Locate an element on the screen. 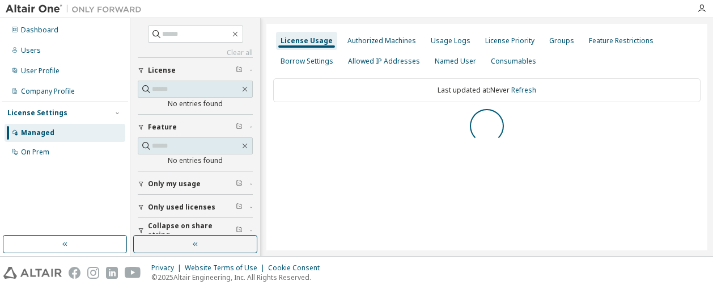  div: License Priority is located at coordinates (510, 41).